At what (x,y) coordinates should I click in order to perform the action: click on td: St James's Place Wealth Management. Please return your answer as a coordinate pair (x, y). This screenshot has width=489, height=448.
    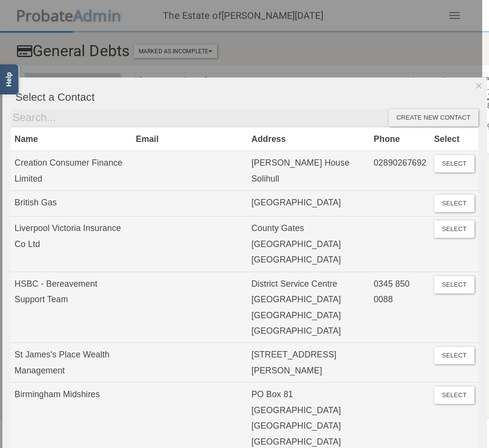
    Looking at the image, I should click on (71, 363).